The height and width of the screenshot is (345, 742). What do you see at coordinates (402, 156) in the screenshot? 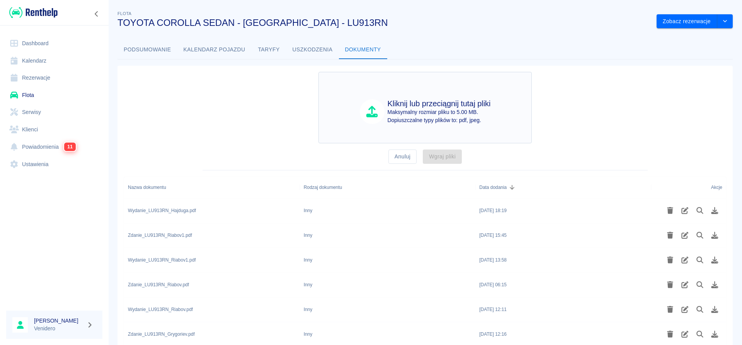
I see `button: Anuluj` at bounding box center [402, 156].